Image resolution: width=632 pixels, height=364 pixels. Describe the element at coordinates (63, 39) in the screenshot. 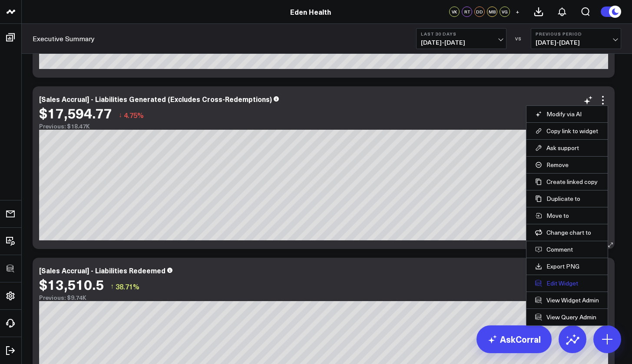

I see `a: Executive Summary` at that location.